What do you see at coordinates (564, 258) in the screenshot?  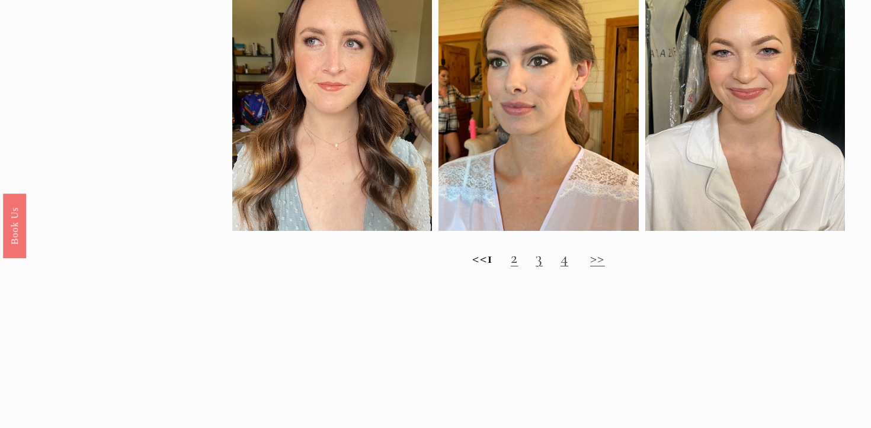 I see `a: 4` at bounding box center [564, 258].